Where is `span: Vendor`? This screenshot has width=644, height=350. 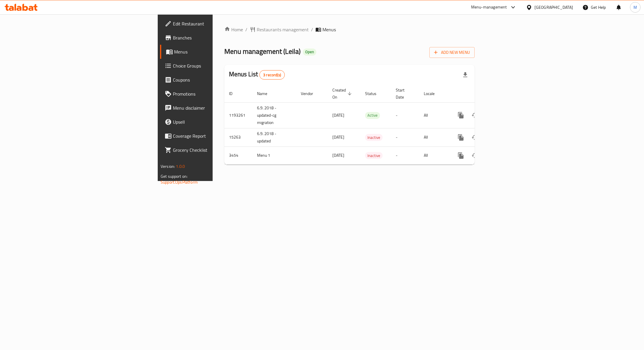 span: Vendor is located at coordinates (310, 94).